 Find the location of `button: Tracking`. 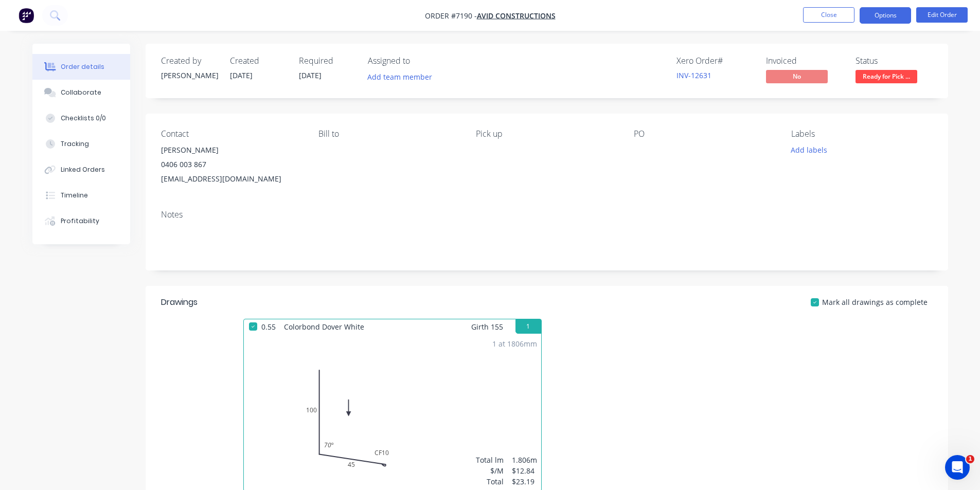

button: Tracking is located at coordinates (81, 144).